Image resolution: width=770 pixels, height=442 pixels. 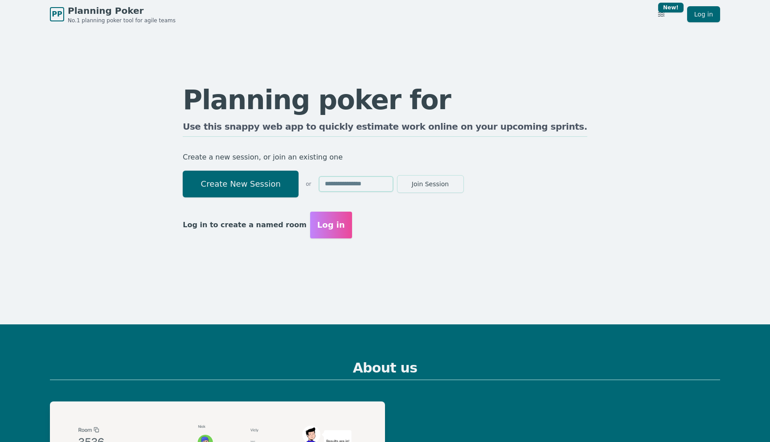 What do you see at coordinates (385, 370) in the screenshot?
I see `h2: About us` at bounding box center [385, 370].